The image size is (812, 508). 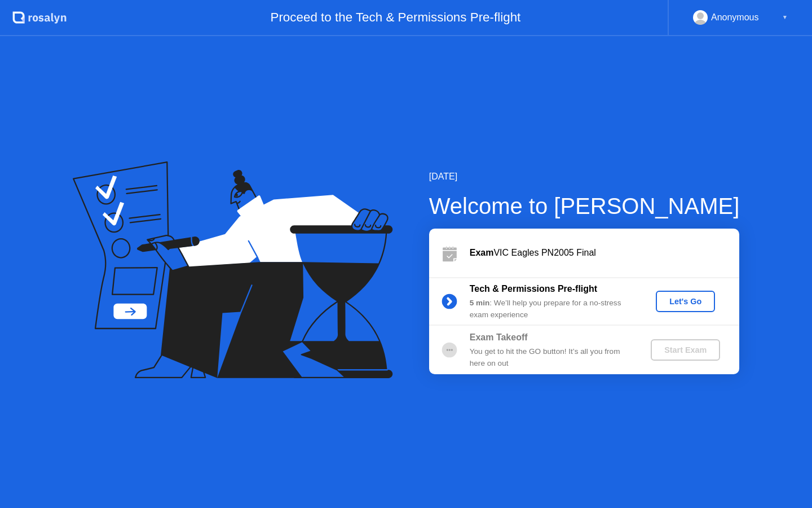 What do you see at coordinates (534, 288) in the screenshot?
I see `b: Tech & Permissions Pre-flight` at bounding box center [534, 288].